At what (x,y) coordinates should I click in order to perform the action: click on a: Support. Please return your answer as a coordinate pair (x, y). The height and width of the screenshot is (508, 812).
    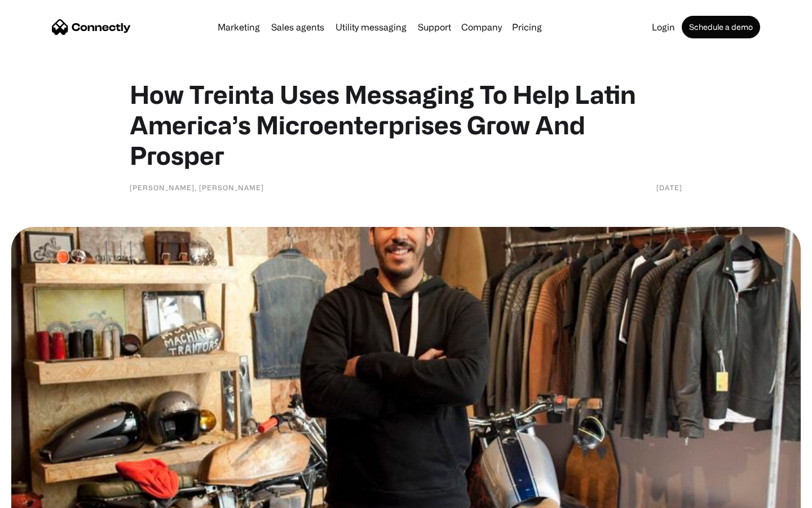
    Looking at the image, I should click on (434, 28).